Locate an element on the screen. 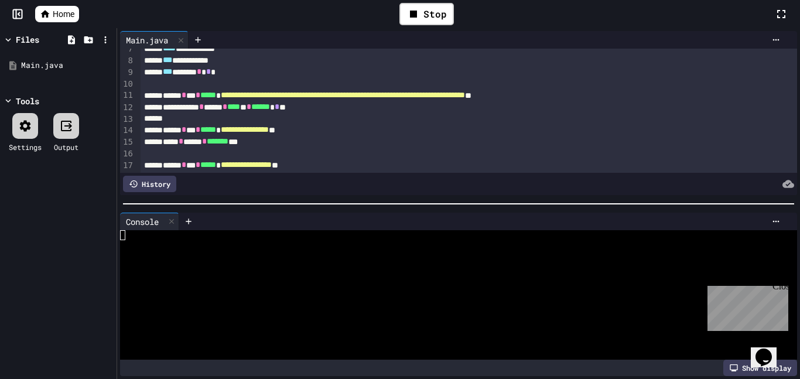  div: 18 is located at coordinates (127, 177).